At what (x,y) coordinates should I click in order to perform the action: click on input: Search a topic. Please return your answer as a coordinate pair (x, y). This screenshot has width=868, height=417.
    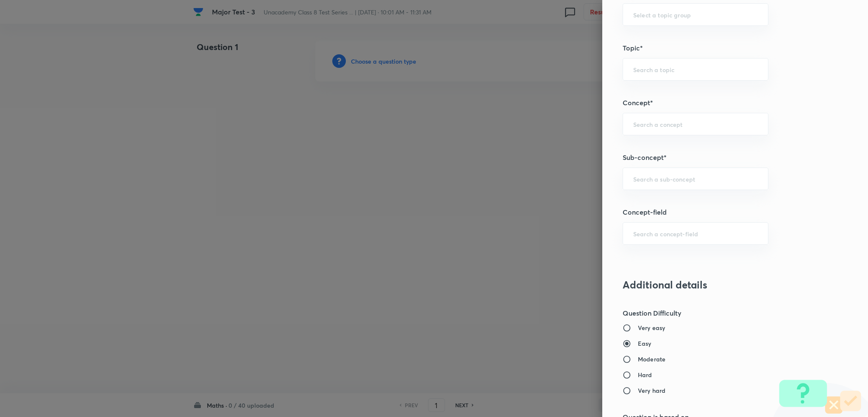
    Looking at the image, I should click on (695, 69).